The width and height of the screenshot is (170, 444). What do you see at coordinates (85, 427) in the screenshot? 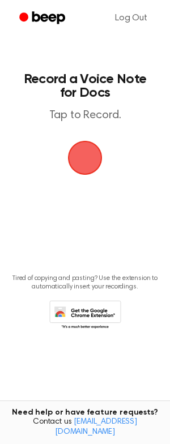
I see `span: Contact us` at bounding box center [85, 427].